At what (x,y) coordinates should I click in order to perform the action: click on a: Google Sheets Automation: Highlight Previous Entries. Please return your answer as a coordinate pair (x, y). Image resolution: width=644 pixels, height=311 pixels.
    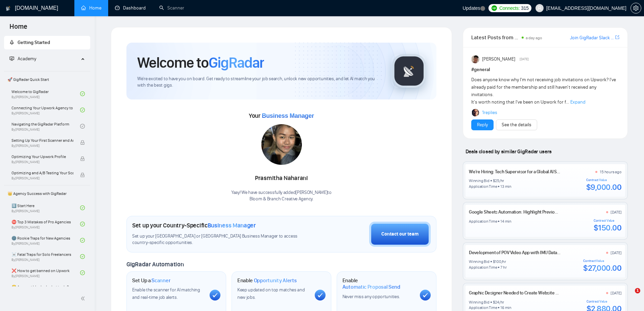
    Looking at the image, I should click on (521, 212).